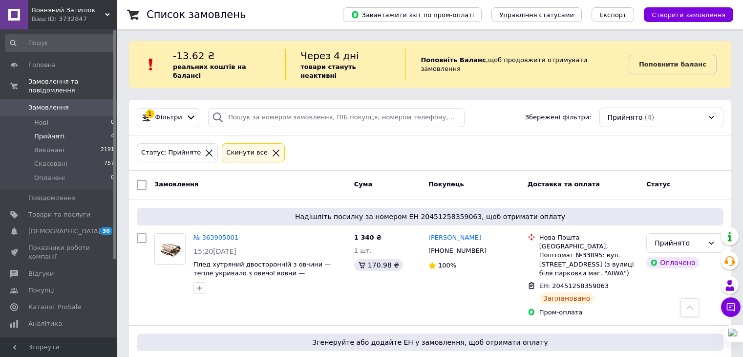  What do you see at coordinates (49, 150) in the screenshot?
I see `span: Виконані` at bounding box center [49, 150].